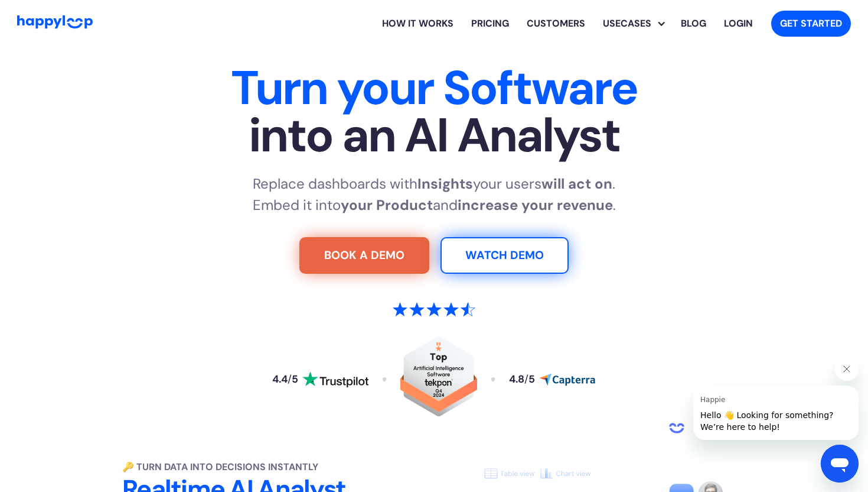 Image resolution: width=868 pixels, height=492 pixels. Describe the element at coordinates (55, 23) in the screenshot. I see `a: Go to Home Page` at that location.